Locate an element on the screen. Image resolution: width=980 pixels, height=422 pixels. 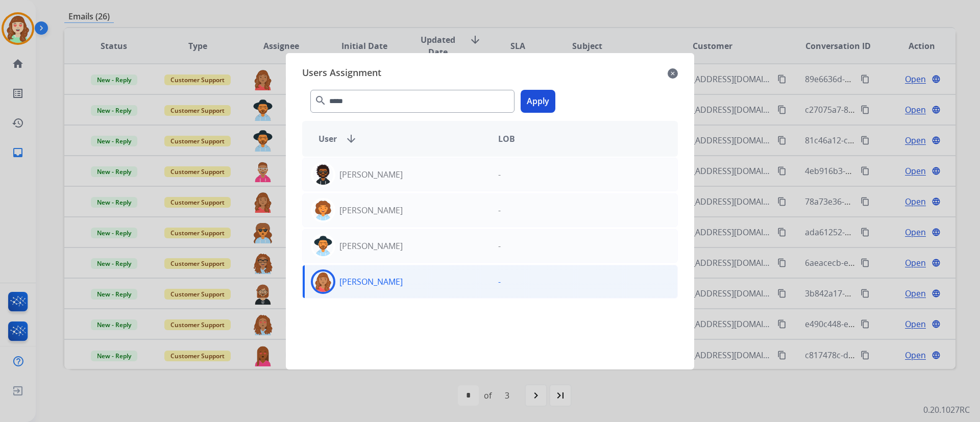
mat-icon: close is located at coordinates (673, 74).